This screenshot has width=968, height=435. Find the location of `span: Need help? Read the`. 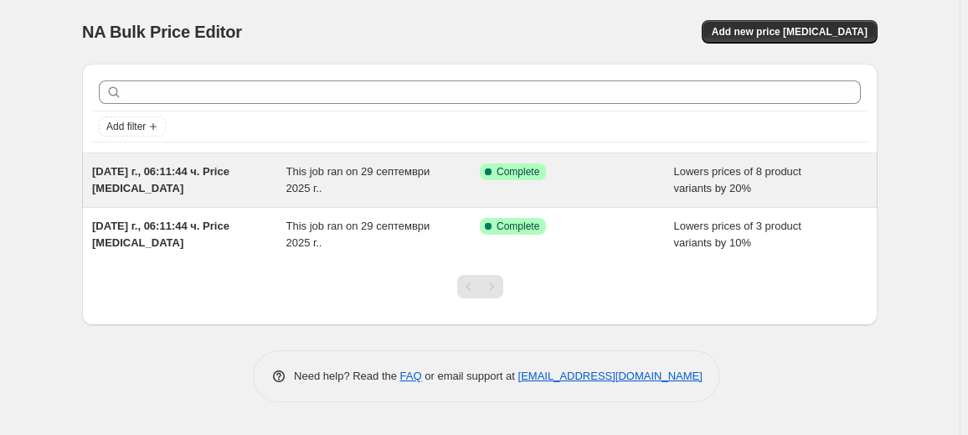

span: Need help? Read the is located at coordinates (347, 375).